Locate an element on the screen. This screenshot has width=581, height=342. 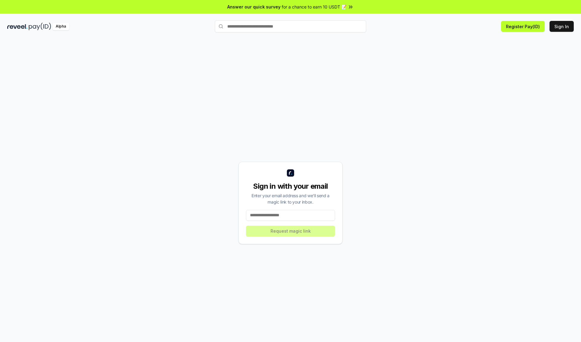
img: reveel_dark is located at coordinates (17, 26).